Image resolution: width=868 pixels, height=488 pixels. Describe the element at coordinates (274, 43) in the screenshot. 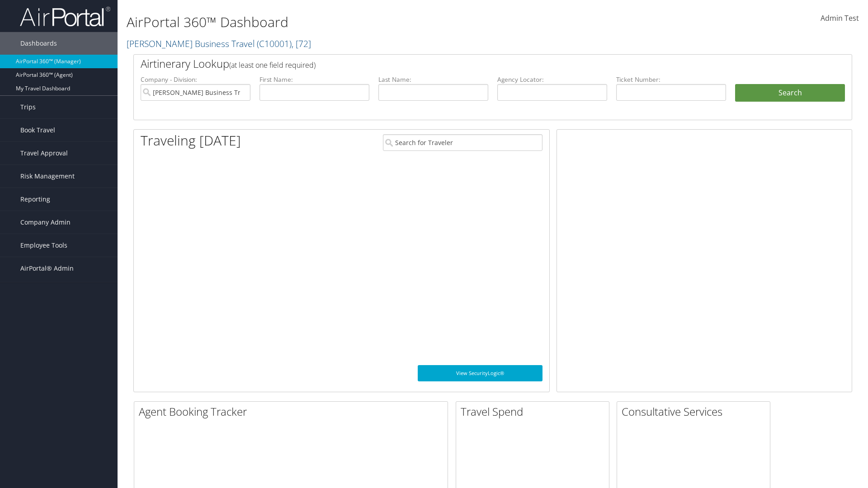

I see `span: ( C10001 )` at that location.